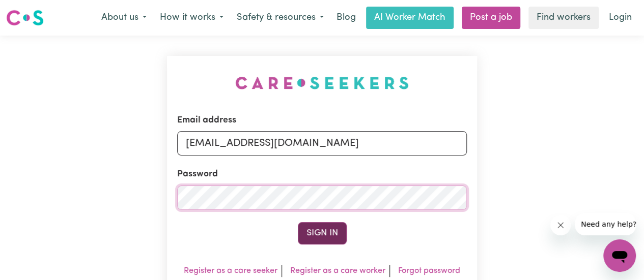 The image size is (644, 280). Describe the element at coordinates (410, 18) in the screenshot. I see `a: AI Worker Match` at that location.